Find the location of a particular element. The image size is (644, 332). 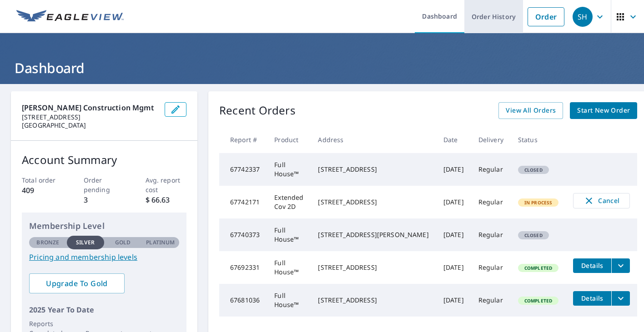

p: 2025 Year To Date is located at coordinates (104, 310).